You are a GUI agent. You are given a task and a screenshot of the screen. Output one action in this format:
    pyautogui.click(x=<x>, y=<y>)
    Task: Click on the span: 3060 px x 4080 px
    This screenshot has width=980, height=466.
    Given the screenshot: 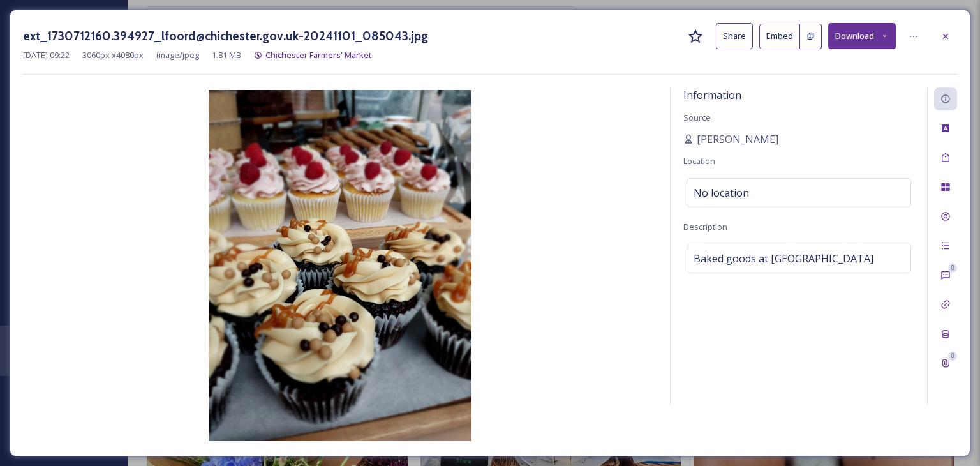 What is the action you would take?
    pyautogui.click(x=113, y=55)
    